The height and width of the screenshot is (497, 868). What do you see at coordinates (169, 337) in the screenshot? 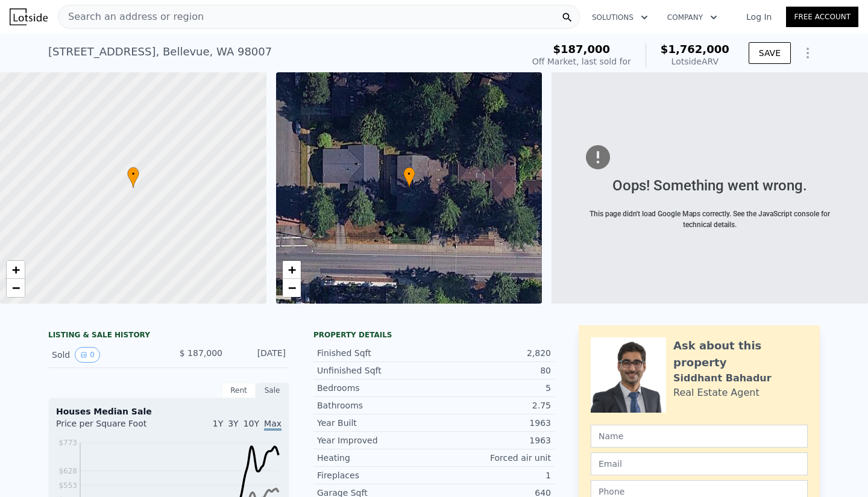
I see `div: LISTING & SALE HISTORY` at bounding box center [169, 337].